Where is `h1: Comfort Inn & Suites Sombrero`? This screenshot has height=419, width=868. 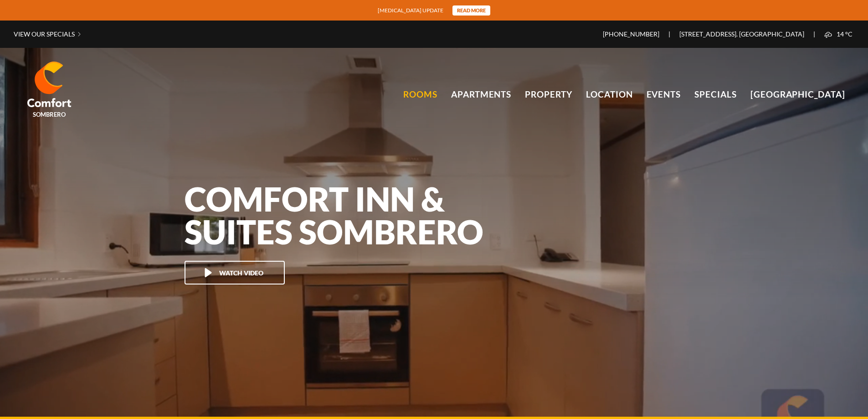 h1: Comfort Inn & Suites Sombrero is located at coordinates (344, 215).